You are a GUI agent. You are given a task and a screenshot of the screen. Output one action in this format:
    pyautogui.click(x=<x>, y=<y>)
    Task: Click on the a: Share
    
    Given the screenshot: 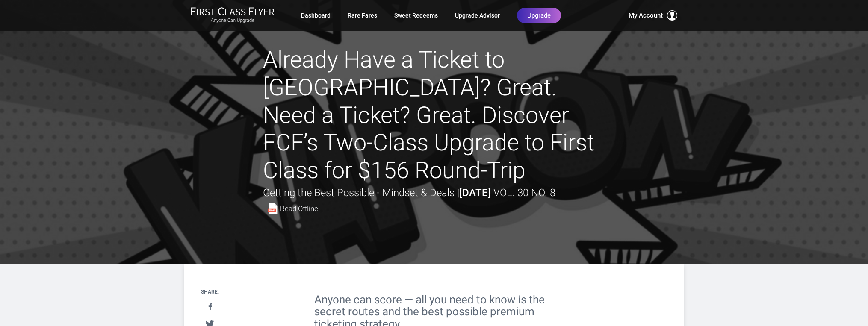 What is the action you would take?
    pyautogui.click(x=210, y=306)
    